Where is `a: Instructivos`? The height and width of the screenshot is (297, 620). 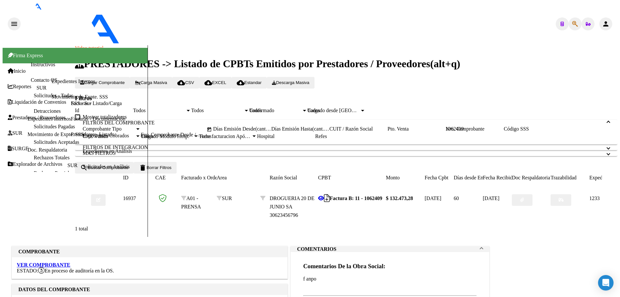
a: Instructivos is located at coordinates (43, 64).